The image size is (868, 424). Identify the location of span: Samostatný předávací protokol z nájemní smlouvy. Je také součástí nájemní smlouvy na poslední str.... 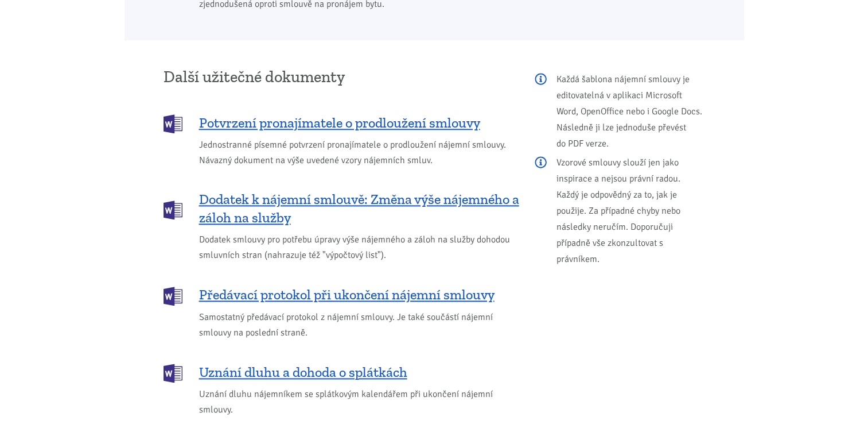
(359, 325).